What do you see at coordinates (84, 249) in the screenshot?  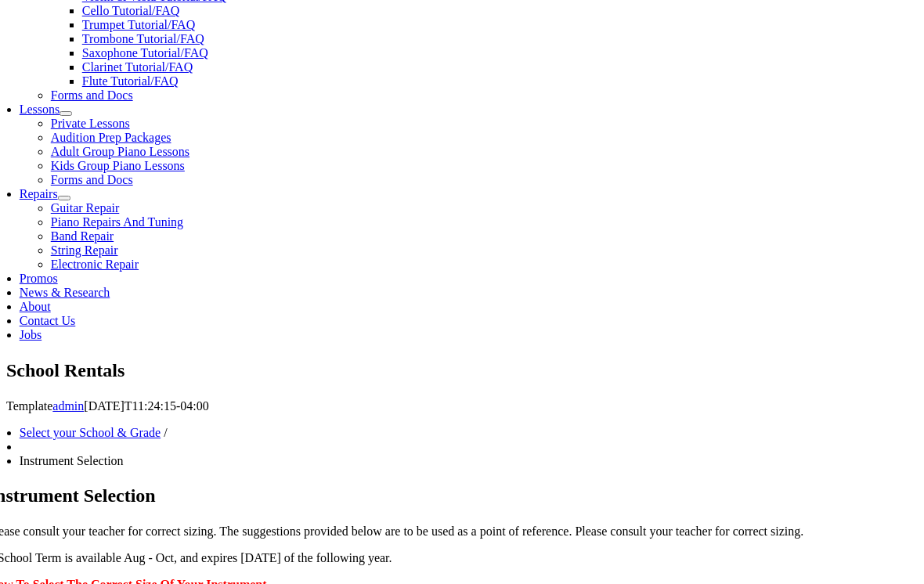 I see `span: String Repair` at bounding box center [84, 249].